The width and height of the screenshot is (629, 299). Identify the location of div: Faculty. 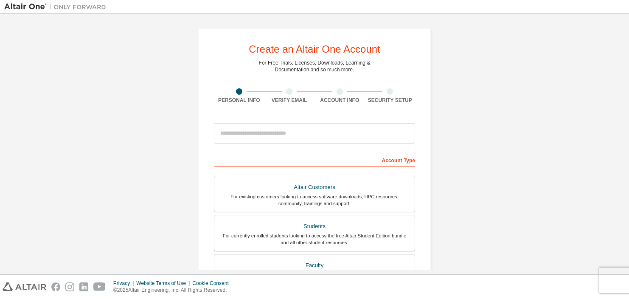
(314, 265).